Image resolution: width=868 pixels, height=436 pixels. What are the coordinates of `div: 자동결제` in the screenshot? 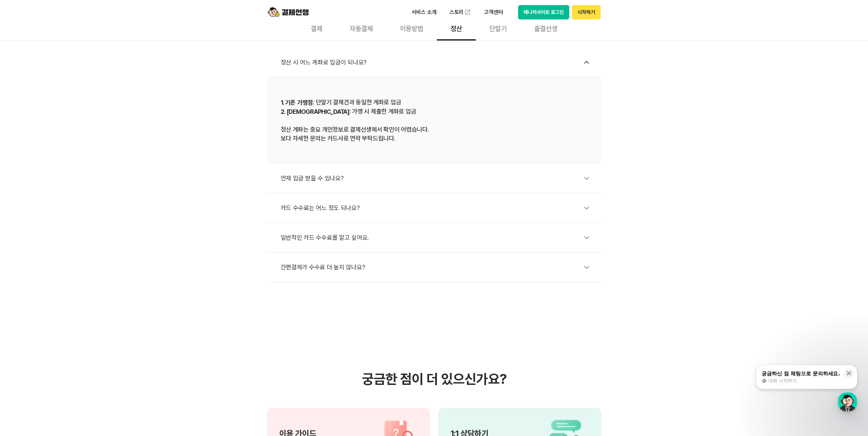 It's located at (361, 28).